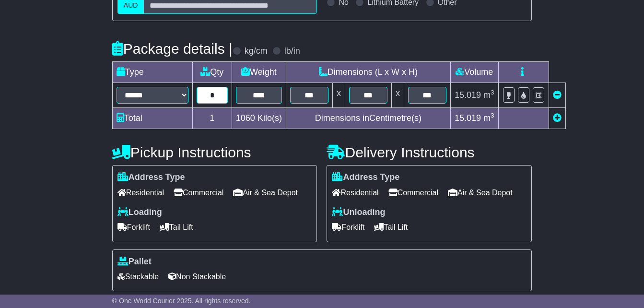  I want to click on td: Volume, so click(474, 73).